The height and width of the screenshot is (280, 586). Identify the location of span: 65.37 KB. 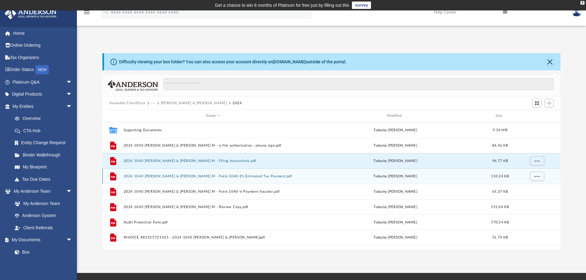
(500, 191).